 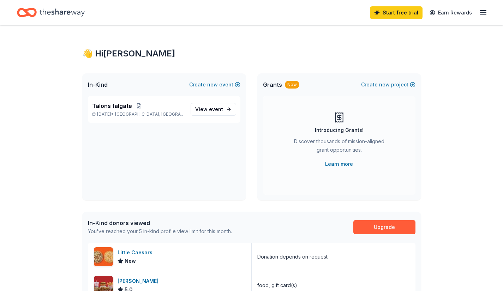 What do you see at coordinates (388, 85) in the screenshot?
I see `button: Createnewproject` at bounding box center [388, 85].